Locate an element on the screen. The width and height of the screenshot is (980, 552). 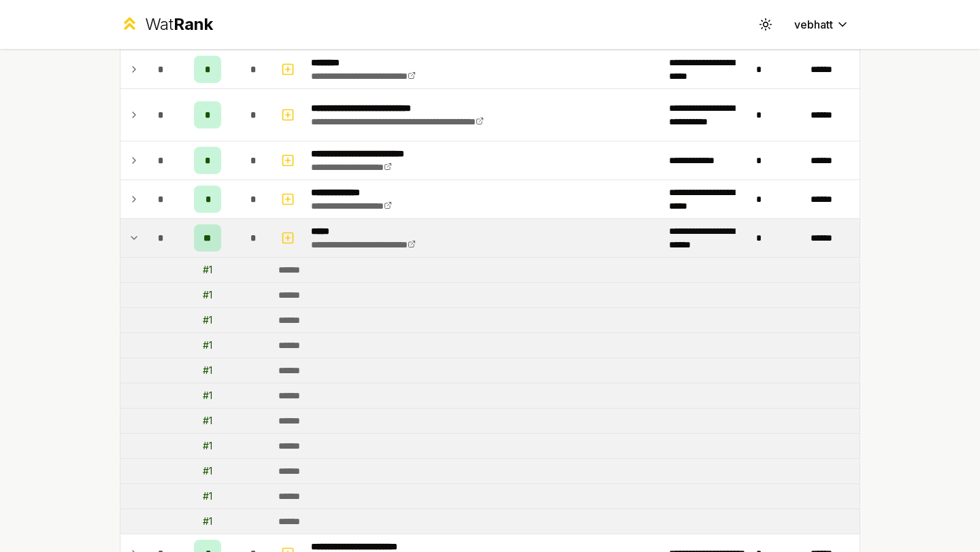
div: Wat is located at coordinates (179, 25).